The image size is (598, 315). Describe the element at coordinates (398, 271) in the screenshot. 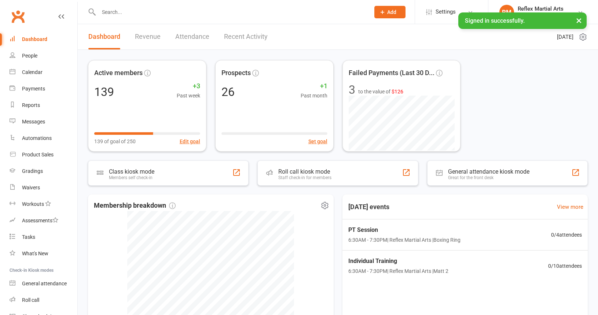

I see `span: 6:30AM - 7:30PM | Reflex Martial Arts | Matt 2` at that location.